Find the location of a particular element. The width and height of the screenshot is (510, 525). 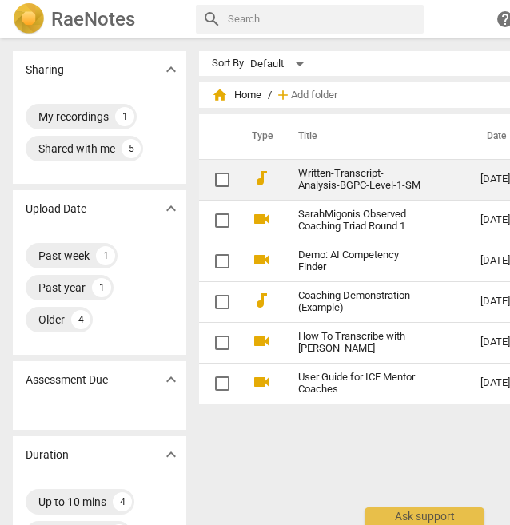

span: search is located at coordinates (212, 19).